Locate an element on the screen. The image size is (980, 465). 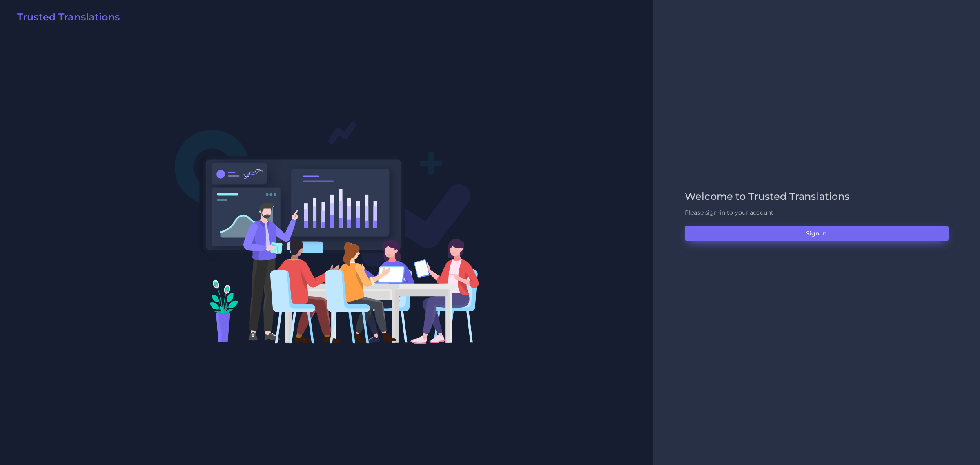
a: Trusted Translations is located at coordinates (66, 19).